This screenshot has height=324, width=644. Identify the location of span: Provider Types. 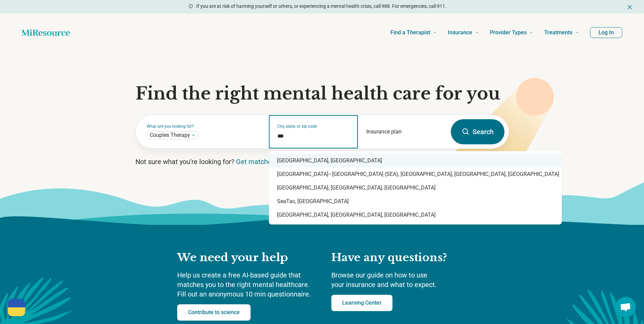
(508, 33).